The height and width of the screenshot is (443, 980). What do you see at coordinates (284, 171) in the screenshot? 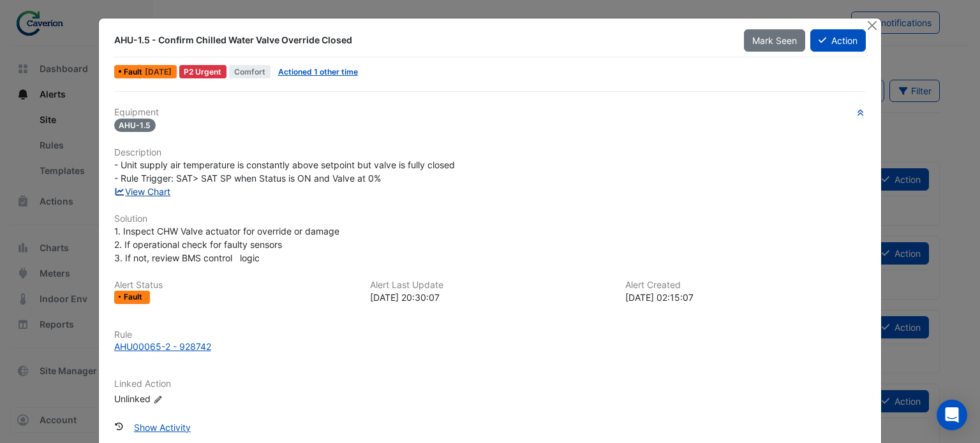
I see `span: - Unit supply air temperature is constantly above setpoint but valve is fully closed - Rule Trigg...` at bounding box center [284, 171].